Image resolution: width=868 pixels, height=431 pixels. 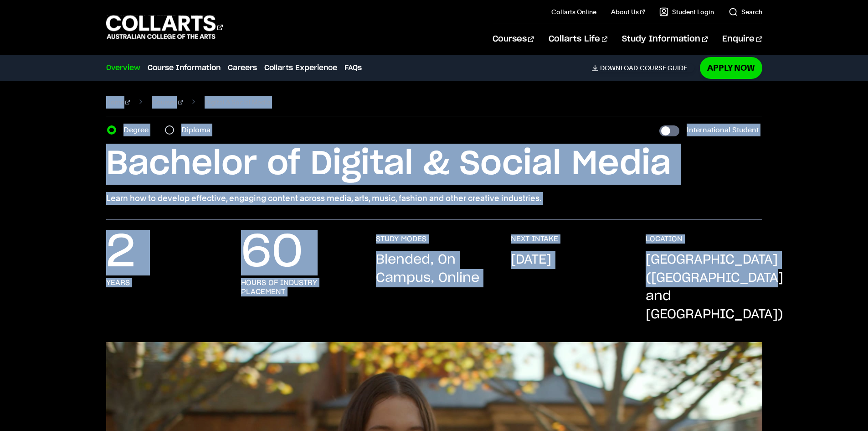 I want to click on a: Course Information, so click(x=184, y=68).